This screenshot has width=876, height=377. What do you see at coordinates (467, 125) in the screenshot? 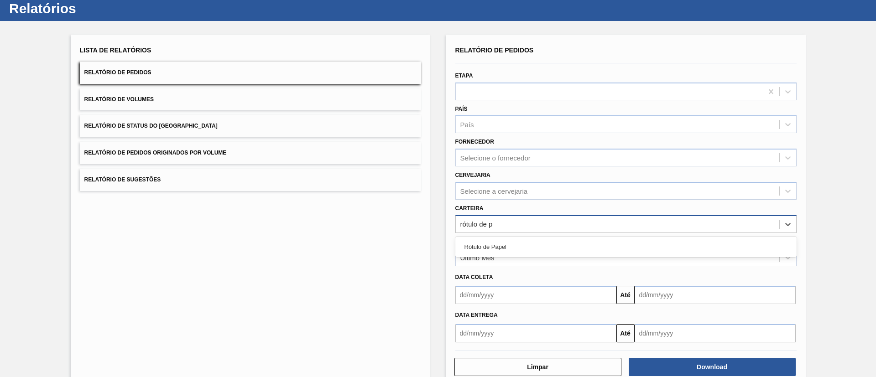
I see `div: País` at bounding box center [467, 125].